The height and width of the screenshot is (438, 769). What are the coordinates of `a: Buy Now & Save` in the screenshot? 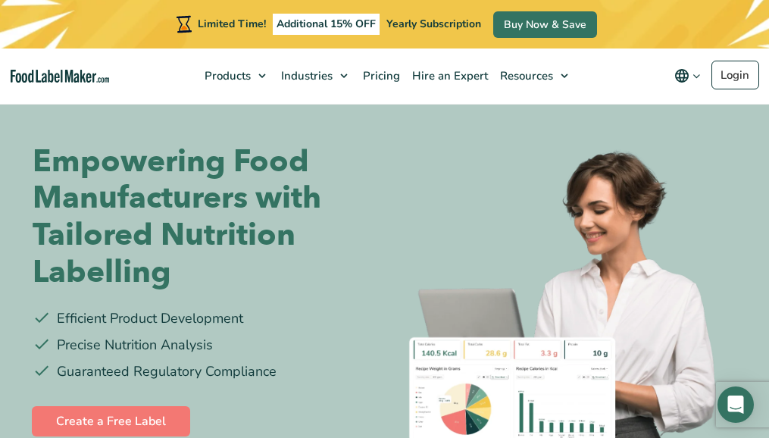 It's located at (544, 24).